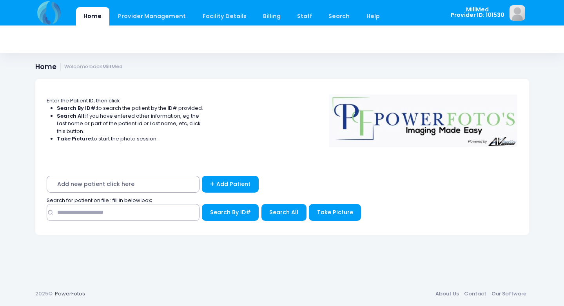 Image resolution: width=564 pixels, height=306 pixels. I want to click on a: Our Software, so click(509, 294).